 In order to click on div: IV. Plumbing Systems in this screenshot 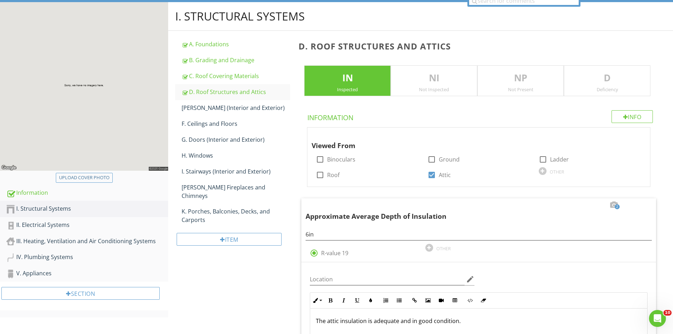, I will do `click(87, 257)`.